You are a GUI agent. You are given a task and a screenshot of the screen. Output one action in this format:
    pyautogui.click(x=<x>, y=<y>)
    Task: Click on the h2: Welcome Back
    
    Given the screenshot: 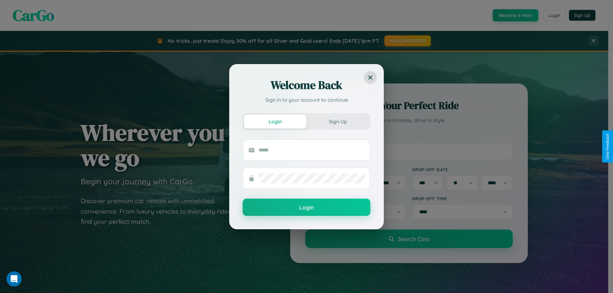 What is the action you would take?
    pyautogui.click(x=306, y=85)
    